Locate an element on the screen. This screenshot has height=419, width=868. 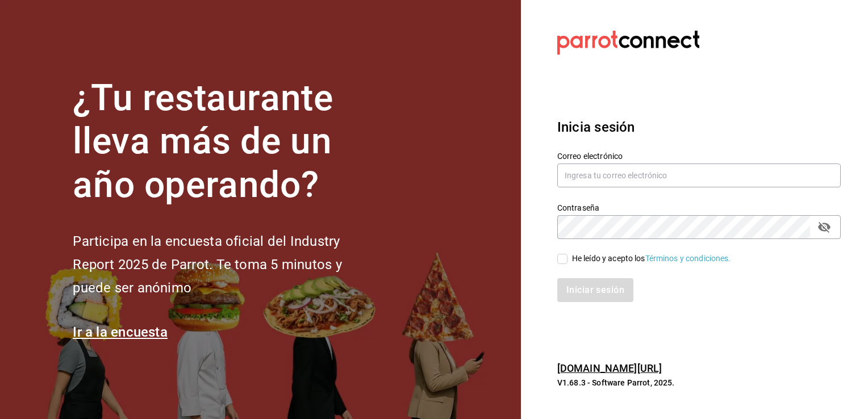
input: Ingresa tu correo electrónico is located at coordinates (699, 176).